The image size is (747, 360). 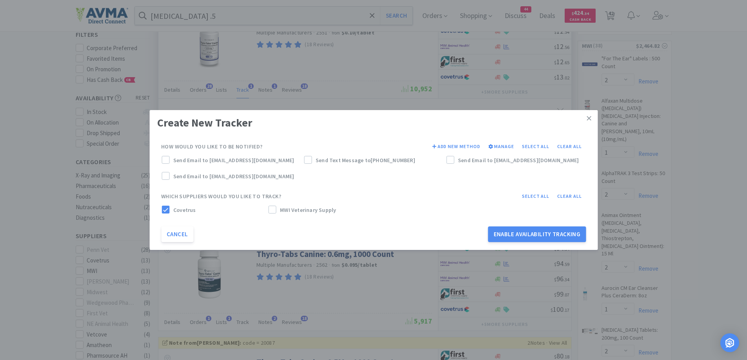 What do you see at coordinates (212, 147) in the screenshot?
I see `label: How would you like to be notified?` at bounding box center [212, 147].